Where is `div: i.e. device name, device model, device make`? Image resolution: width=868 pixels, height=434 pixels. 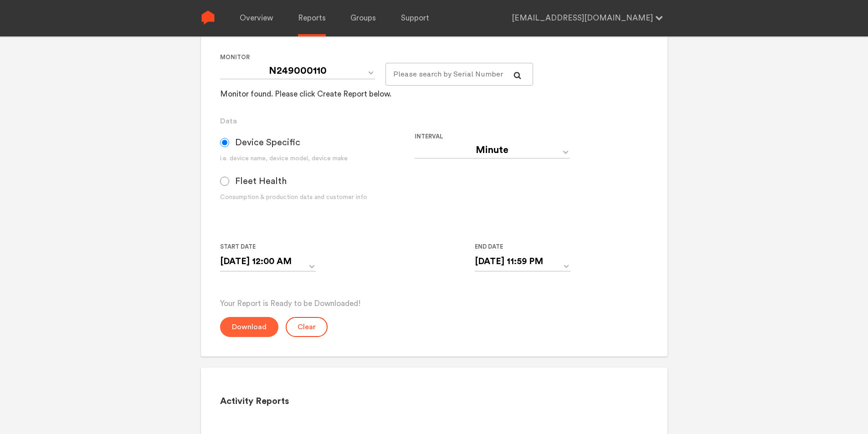
div: i.e. device name, device model, device make is located at coordinates (317, 158).